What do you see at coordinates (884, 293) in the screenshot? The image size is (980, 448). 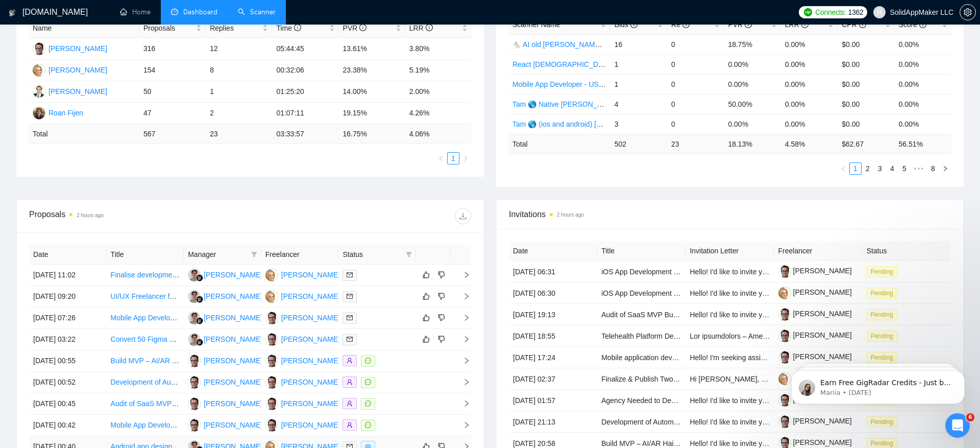 I see `a: Pending` at bounding box center [884, 293].